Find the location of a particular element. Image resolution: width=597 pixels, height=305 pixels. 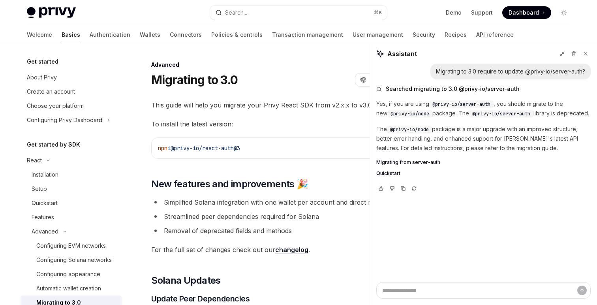

h5: Get started by SDK is located at coordinates (53, 145).